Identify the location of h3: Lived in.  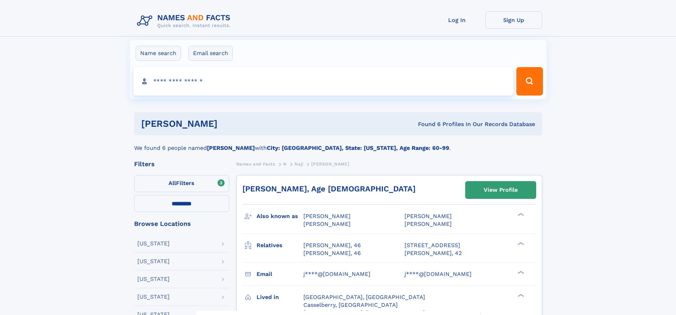
(280, 297).